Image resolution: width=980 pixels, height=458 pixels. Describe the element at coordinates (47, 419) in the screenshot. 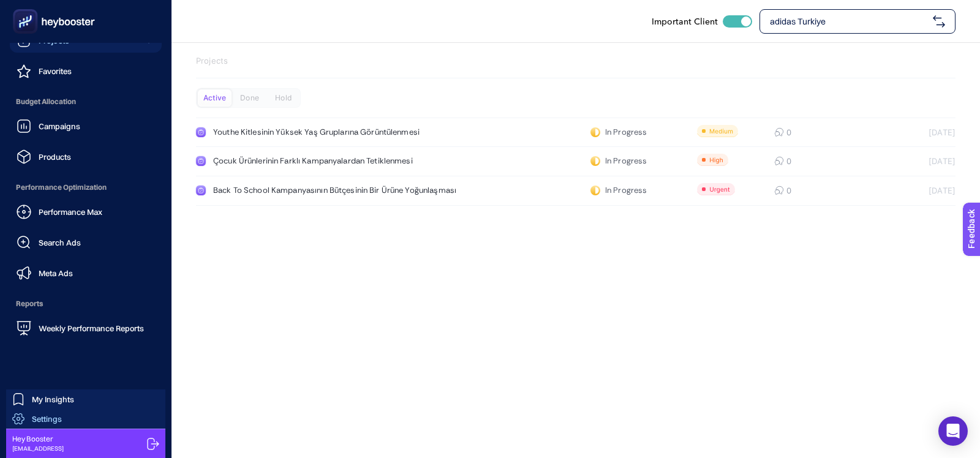

I see `span: Settings` at that location.